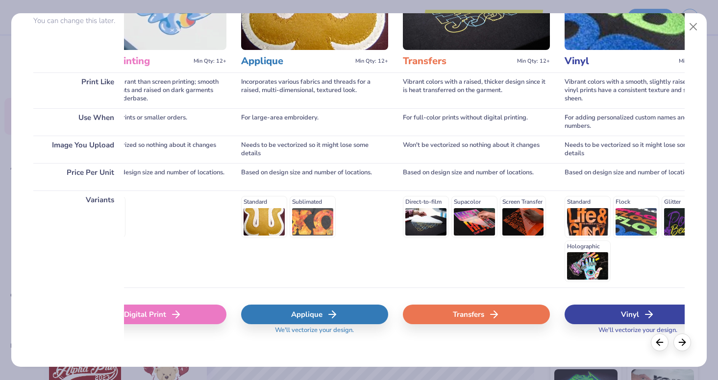 Image resolution: width=718 pixels, height=380 pixels. Describe the element at coordinates (78, 149) in the screenshot. I see `div: Image You Upload` at that location.